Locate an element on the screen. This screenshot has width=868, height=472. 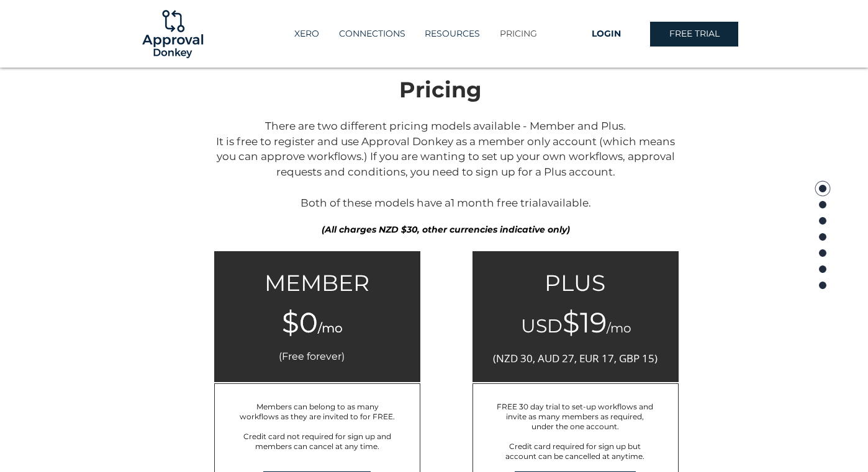
a: CONNECTIONS is located at coordinates (371, 33).